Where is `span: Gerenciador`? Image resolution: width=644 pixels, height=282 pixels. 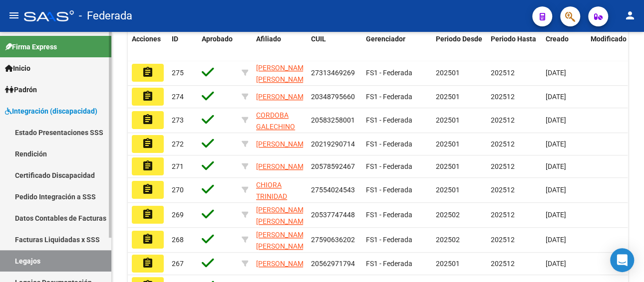
span: Gerenciador is located at coordinates (386, 39).